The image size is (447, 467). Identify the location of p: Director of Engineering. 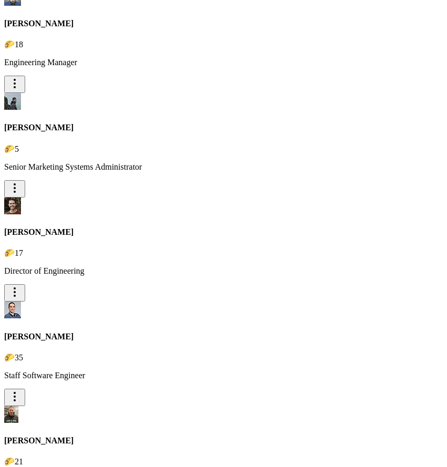
(224, 271).